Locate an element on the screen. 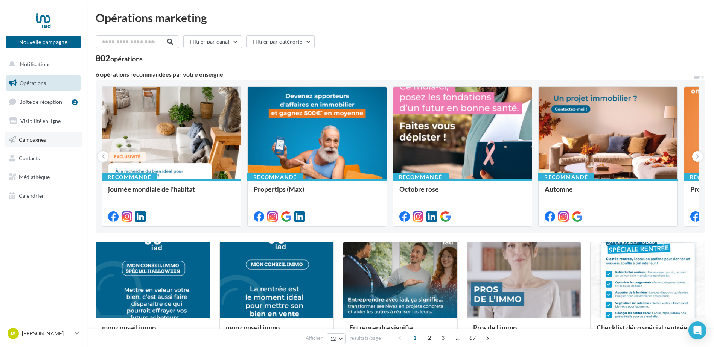 The image size is (714, 347). span: Afficher is located at coordinates (314, 338).